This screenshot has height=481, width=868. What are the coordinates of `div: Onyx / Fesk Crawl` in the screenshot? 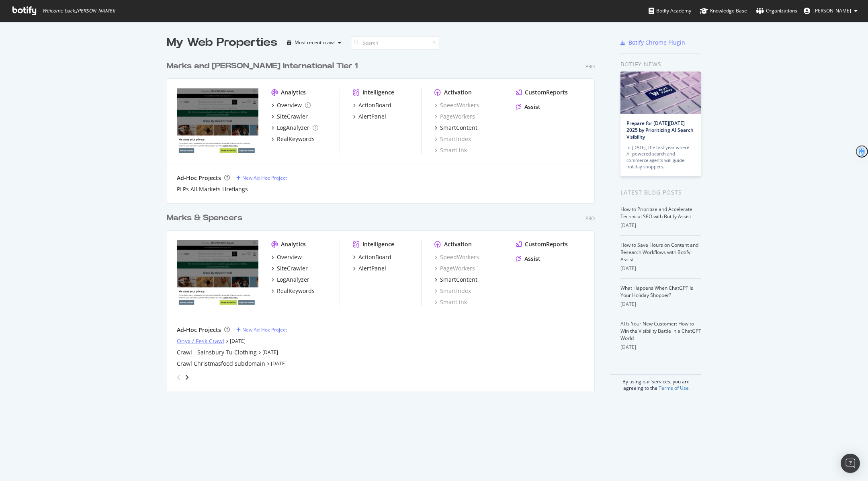 It's located at (201, 341).